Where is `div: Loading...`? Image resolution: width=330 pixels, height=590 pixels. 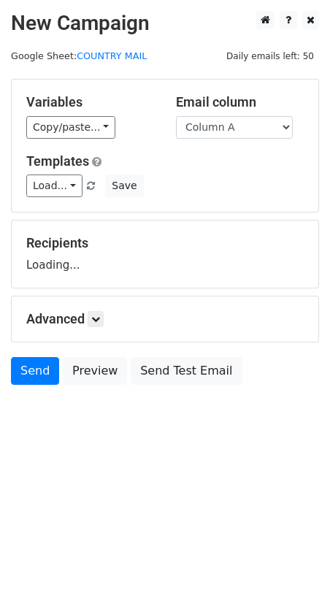
div: Loading... is located at coordinates (165, 254).